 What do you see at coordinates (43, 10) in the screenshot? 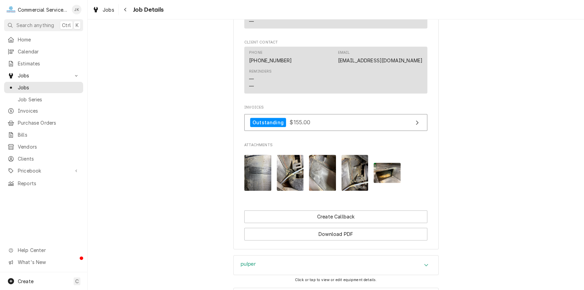
I see `div: Commercial Service Co.` at bounding box center [43, 10].